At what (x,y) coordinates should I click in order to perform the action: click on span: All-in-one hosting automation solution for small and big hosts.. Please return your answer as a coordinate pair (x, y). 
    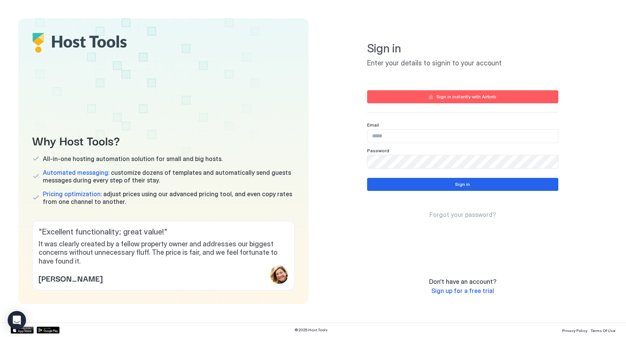
    Looking at the image, I should click on (133, 159).